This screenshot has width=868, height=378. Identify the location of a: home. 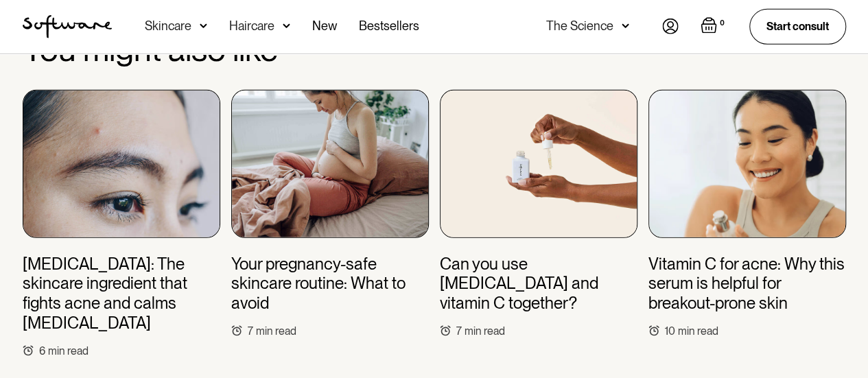
(68, 27).